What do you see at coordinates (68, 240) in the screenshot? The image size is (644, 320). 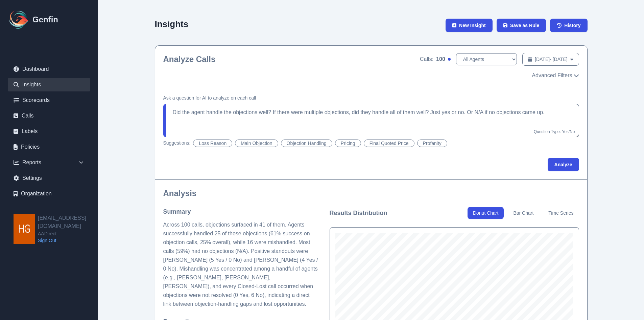 I see `a: Sign Out` at bounding box center [68, 240].